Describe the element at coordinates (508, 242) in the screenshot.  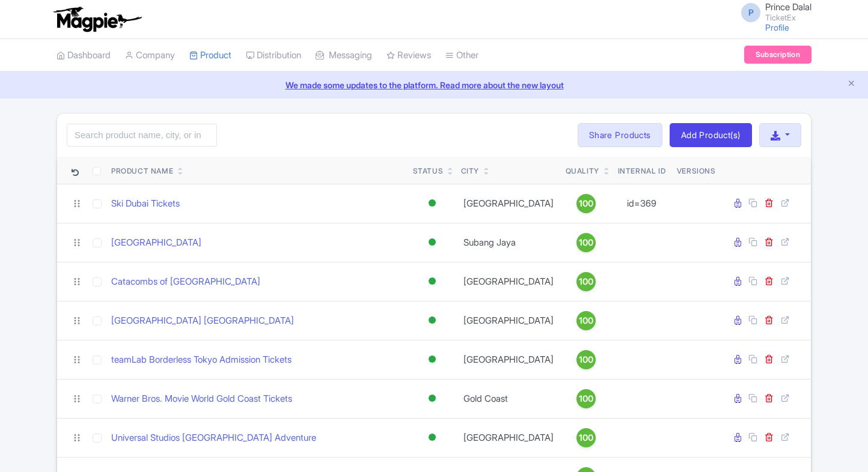
I see `td: Subang Jaya` at that location.